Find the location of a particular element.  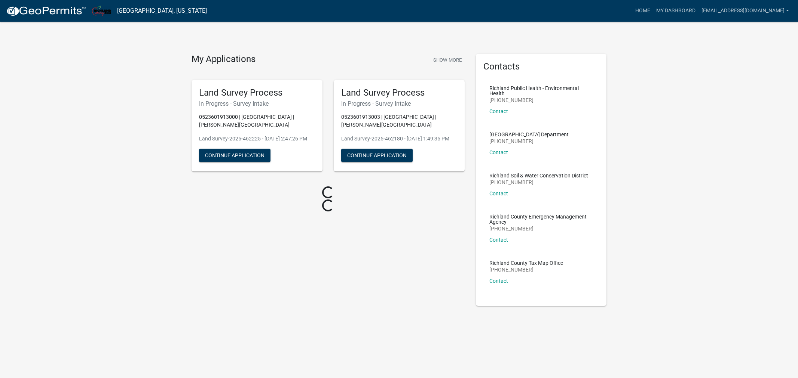

p: Richland Soil & Water Conservation District is located at coordinates (539, 176).